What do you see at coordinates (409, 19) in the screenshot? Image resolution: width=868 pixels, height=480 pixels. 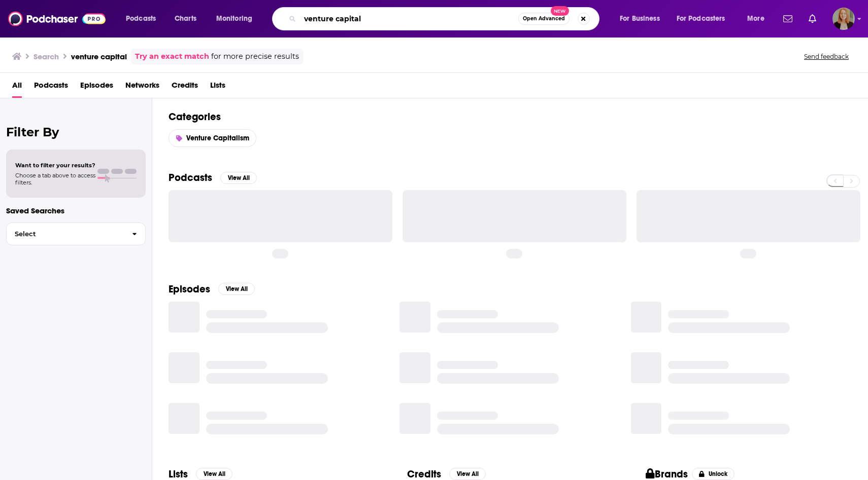 I see `input: Search podcasts, credits, & more...` at bounding box center [409, 19].